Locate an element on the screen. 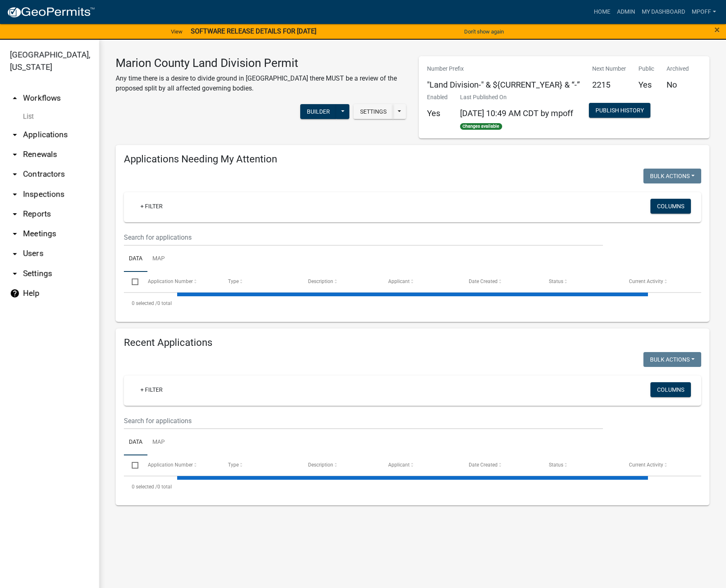  h5: "Land Division-" & ${CURRENT_YEAR} & “-” is located at coordinates (504, 85).